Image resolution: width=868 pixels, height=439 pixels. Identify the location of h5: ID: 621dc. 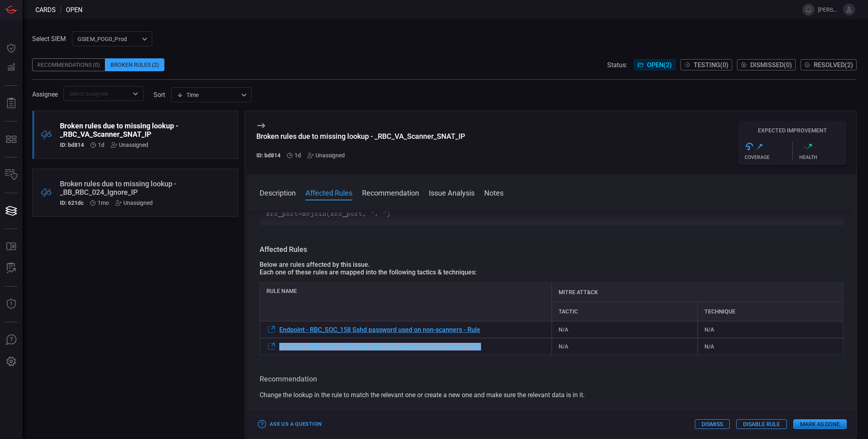
(71, 203).